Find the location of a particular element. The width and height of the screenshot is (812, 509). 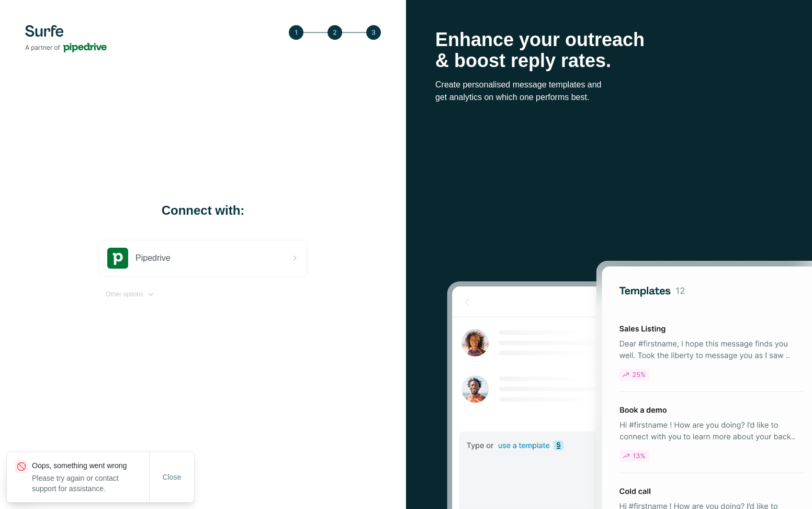

p: & boost reply rates. is located at coordinates (609, 61).